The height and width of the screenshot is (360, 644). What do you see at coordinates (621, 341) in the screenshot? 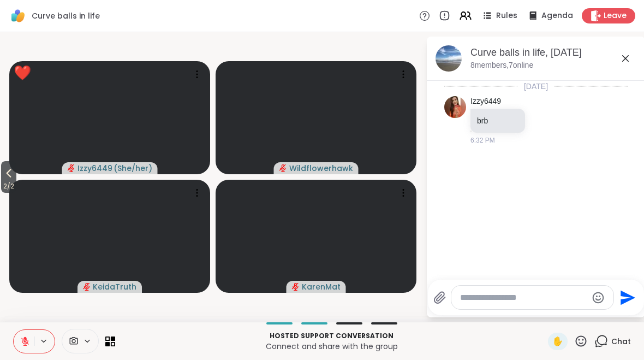
I see `span: Chat` at bounding box center [621, 341].